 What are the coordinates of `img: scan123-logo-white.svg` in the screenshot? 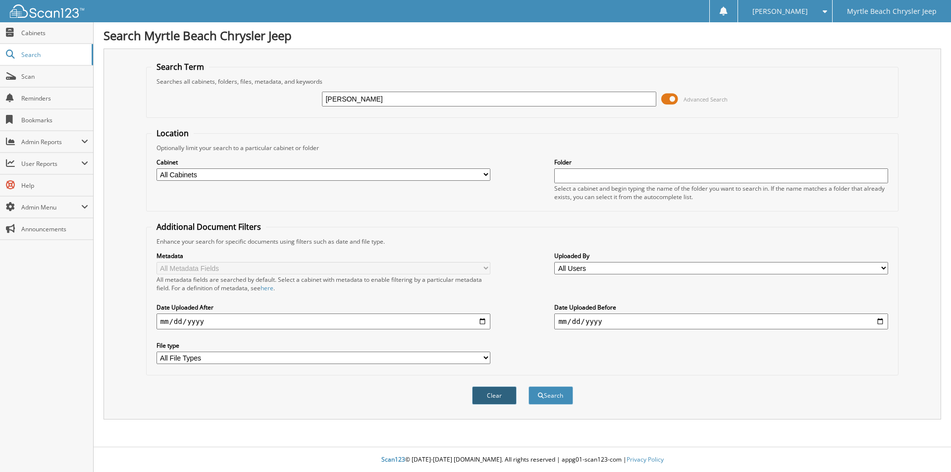 It's located at (47, 11).